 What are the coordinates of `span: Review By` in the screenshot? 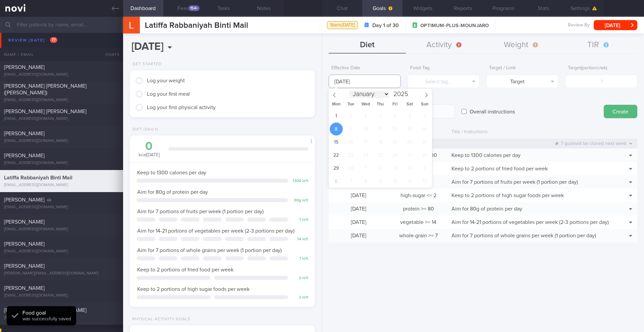 It's located at (578, 25).